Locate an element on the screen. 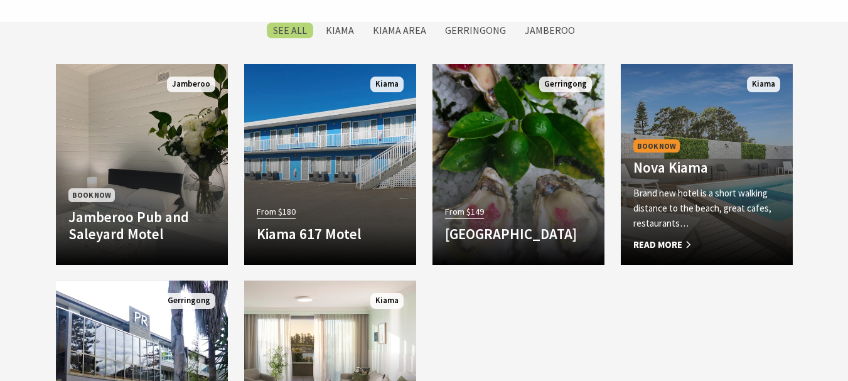  h4: Jamberoo Pub and Saleyard Motel is located at coordinates (142, 225).